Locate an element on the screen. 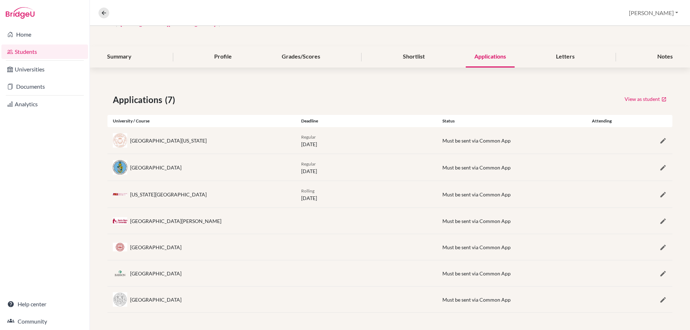 Image resolution: width=690 pixels, height=330 pixels. span: Applications is located at coordinates (139, 100).